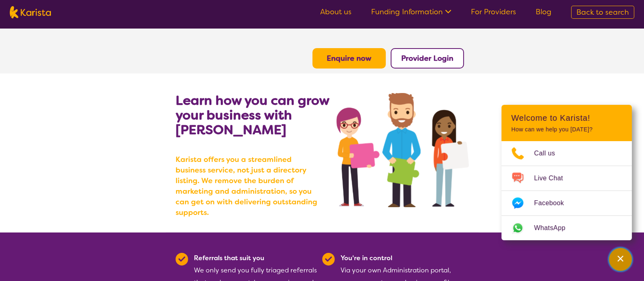 Image resolution: width=644 pixels, height=281 pixels. What do you see at coordinates (229, 258) in the screenshot?
I see `b: Referrals that suit you` at bounding box center [229, 258].